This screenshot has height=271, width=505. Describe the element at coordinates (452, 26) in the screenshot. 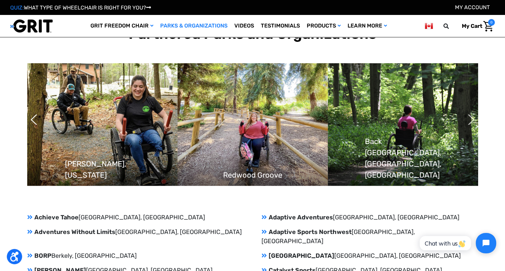

I see `input: Search` at that location.